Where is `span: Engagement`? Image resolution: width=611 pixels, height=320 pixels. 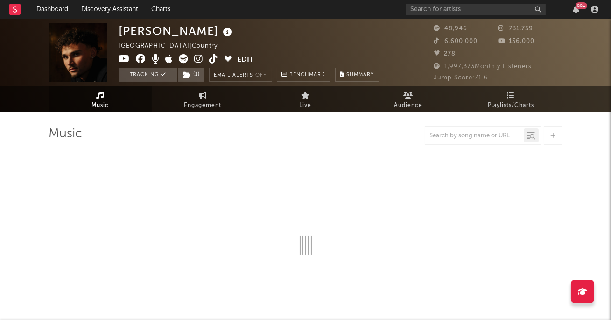
span: Engagement is located at coordinates (203, 106).